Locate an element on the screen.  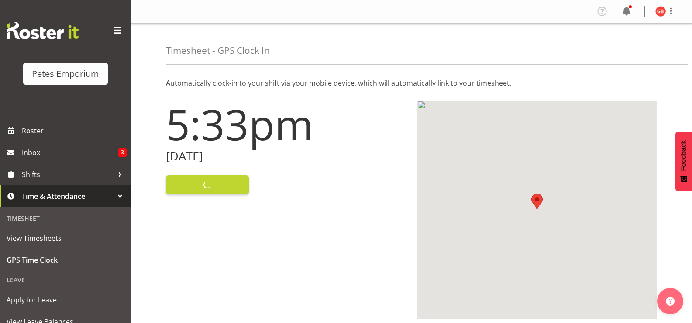
span: Feedback is located at coordinates (684, 155).